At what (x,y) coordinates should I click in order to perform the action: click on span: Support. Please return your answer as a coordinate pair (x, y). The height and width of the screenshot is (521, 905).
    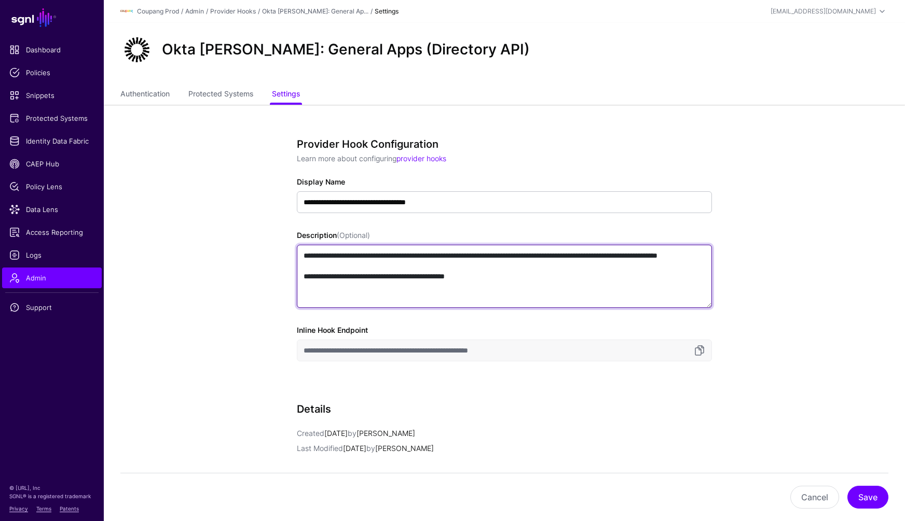
    Looking at the image, I should click on (52, 308).